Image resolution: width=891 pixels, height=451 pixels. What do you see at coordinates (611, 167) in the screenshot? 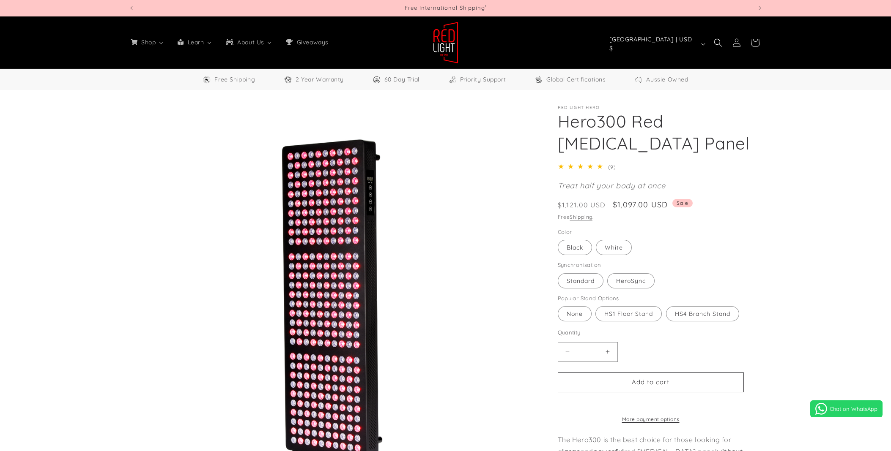
I see `span: (9)` at bounding box center [611, 167].